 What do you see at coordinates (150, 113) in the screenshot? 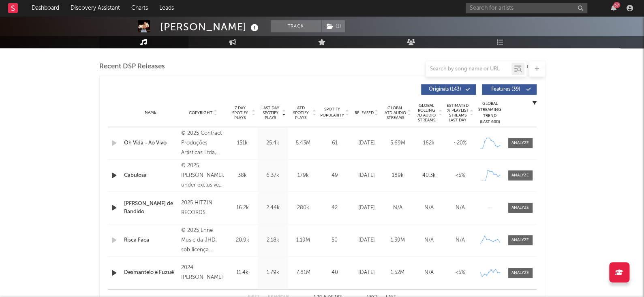
I see `div: Name` at bounding box center [150, 113].